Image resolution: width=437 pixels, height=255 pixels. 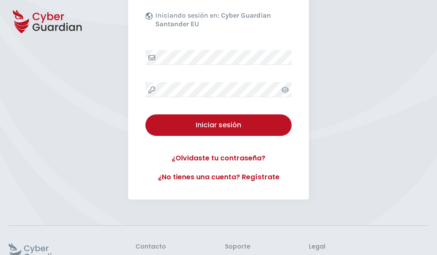 What do you see at coordinates (218, 125) in the screenshot?
I see `div: Iniciar sesión` at bounding box center [218, 125].